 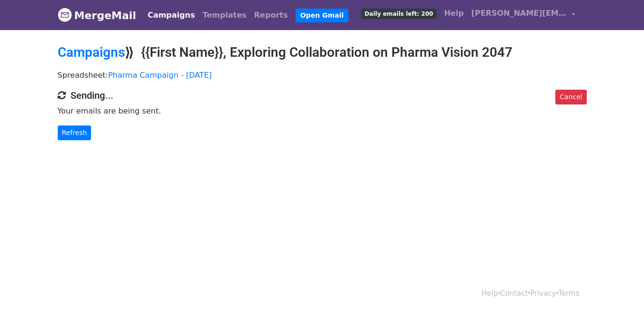 What do you see at coordinates (97, 15) in the screenshot?
I see `a: MergeMail` at bounding box center [97, 15].